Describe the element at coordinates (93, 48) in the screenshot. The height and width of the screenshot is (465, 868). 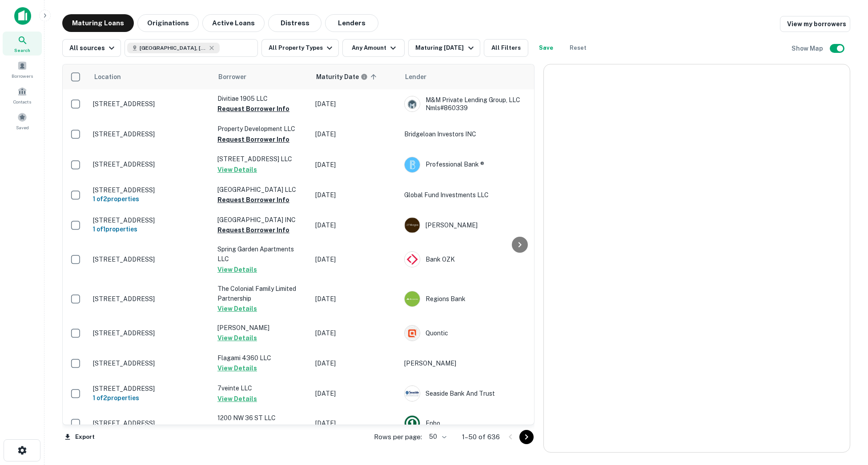
I see `div: All sources` at that location.